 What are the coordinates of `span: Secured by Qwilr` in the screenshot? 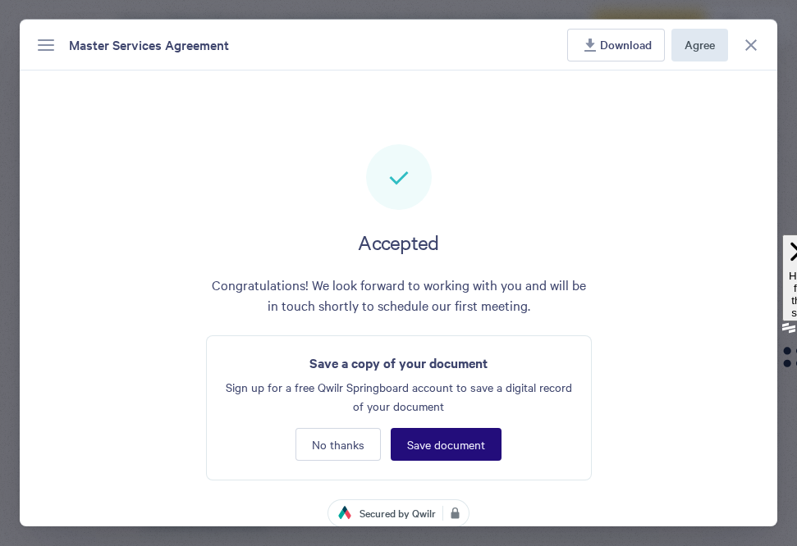 It's located at (400, 514).